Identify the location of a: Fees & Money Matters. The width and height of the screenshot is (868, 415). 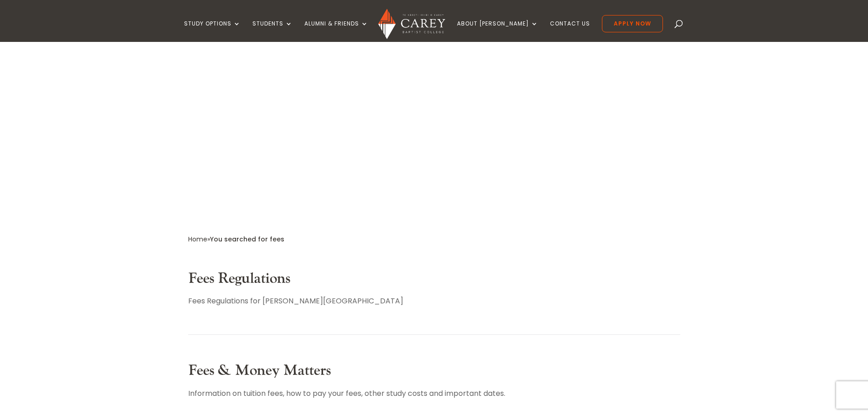
(259, 371).